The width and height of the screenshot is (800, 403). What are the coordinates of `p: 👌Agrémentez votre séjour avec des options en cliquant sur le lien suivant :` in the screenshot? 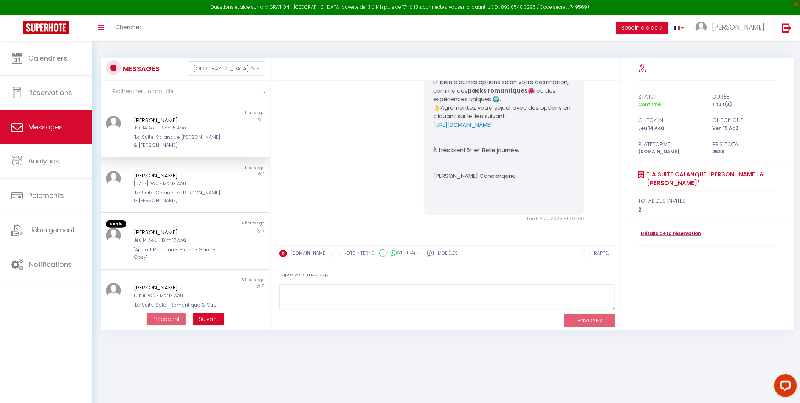 It's located at (504, 116).